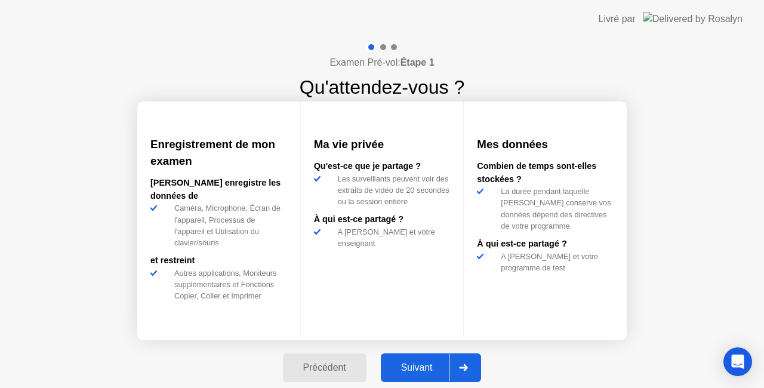 The image size is (764, 388). Describe the element at coordinates (692, 19) in the screenshot. I see `img: Delivered by Rosalyn` at that location.